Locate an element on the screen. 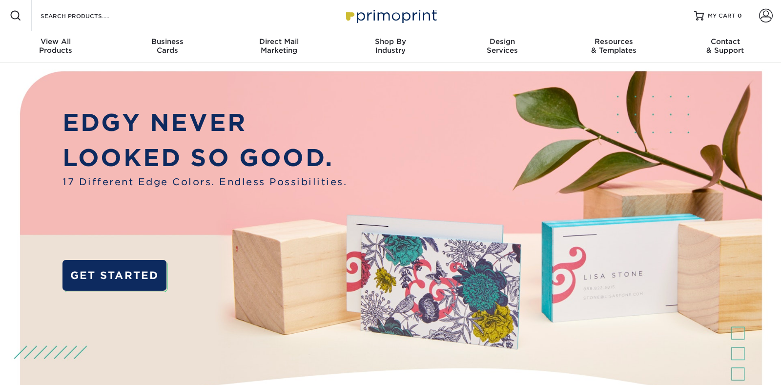  span: Design is located at coordinates (502, 42).